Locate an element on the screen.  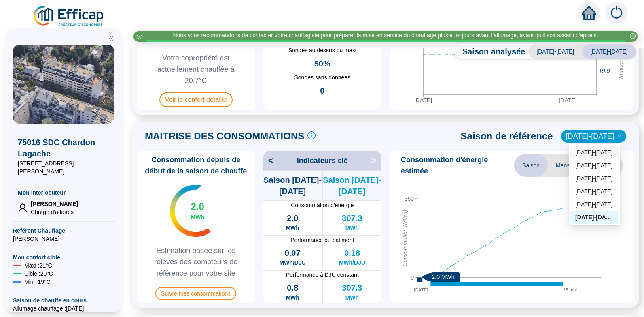
span: Saison de référence is located at coordinates (507, 136).